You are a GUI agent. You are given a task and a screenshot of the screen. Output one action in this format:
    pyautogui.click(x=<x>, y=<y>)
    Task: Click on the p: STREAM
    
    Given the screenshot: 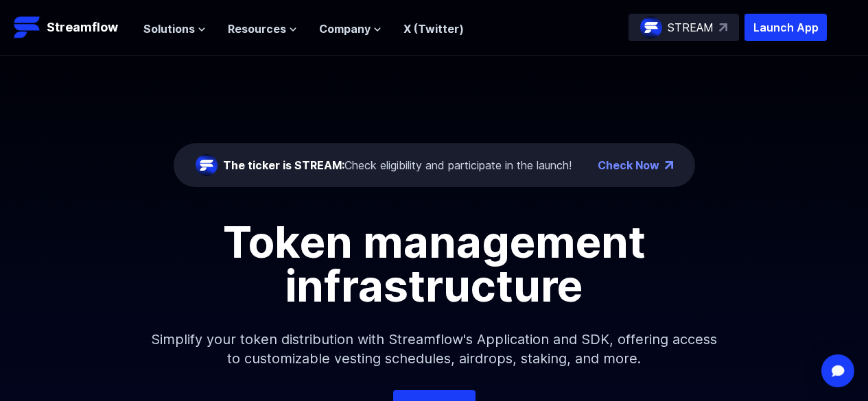 What is the action you would take?
    pyautogui.click(x=690, y=27)
    